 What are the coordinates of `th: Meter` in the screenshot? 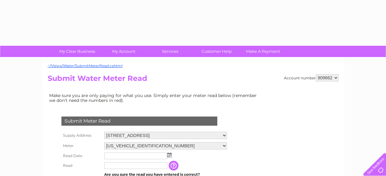 It's located at (81, 146).